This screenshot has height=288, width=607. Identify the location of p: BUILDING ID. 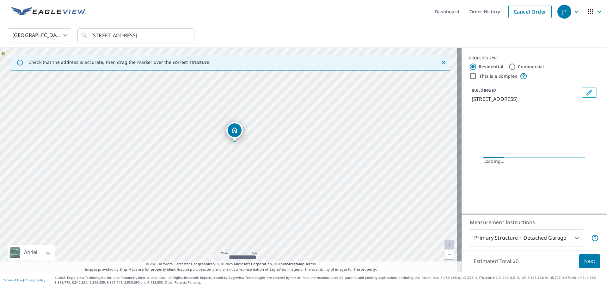
(484, 90).